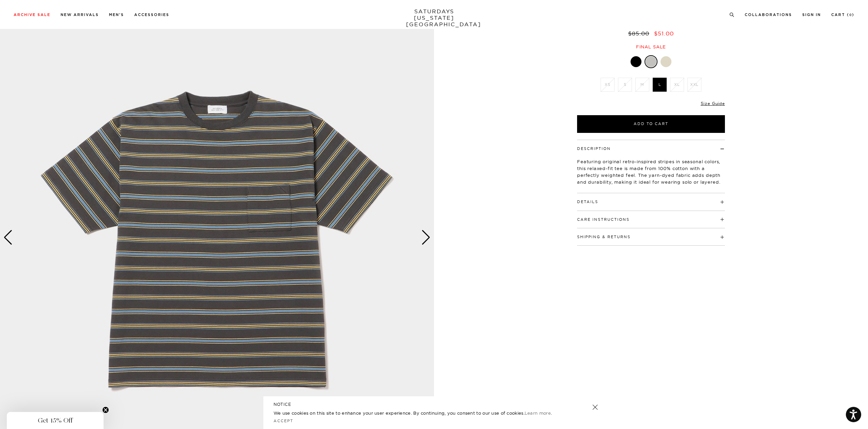 This screenshot has height=429, width=868. Describe the element at coordinates (587, 202) in the screenshot. I see `button: Details` at that location.